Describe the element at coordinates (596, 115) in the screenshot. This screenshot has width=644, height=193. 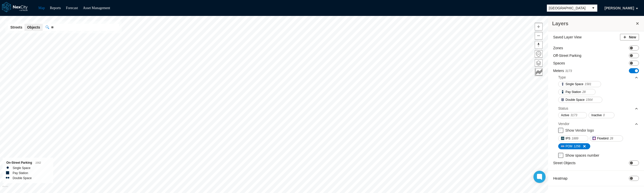
I see `span: Inactive` at that location.